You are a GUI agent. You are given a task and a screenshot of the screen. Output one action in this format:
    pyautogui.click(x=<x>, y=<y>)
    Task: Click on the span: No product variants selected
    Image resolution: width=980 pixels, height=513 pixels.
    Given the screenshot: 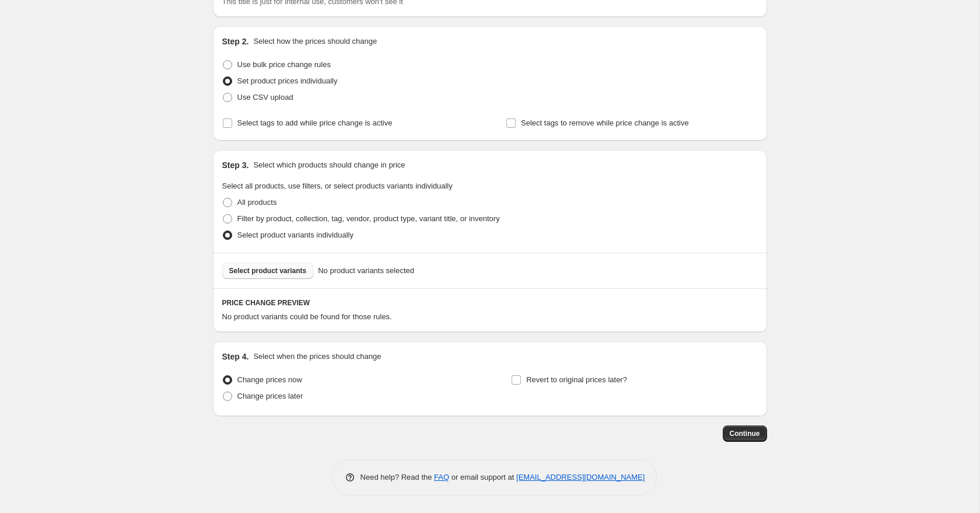 What is the action you would take?
    pyautogui.click(x=365, y=271)
    